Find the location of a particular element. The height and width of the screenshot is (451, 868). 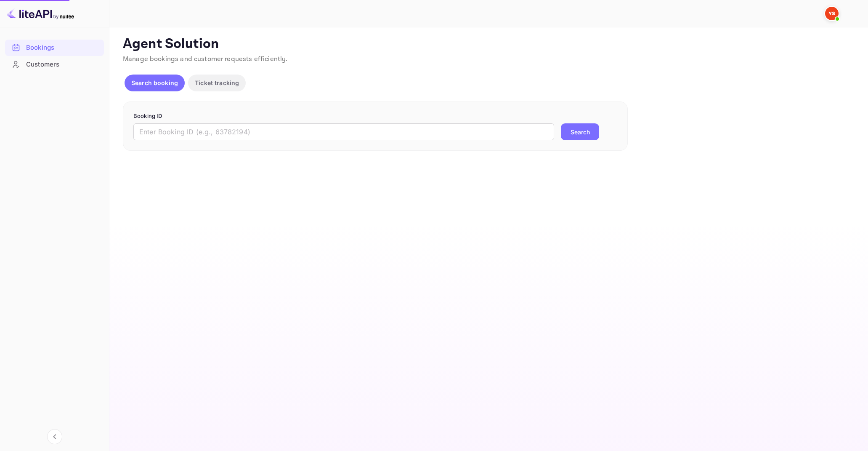

img: Yandex Support is located at coordinates (832, 13).